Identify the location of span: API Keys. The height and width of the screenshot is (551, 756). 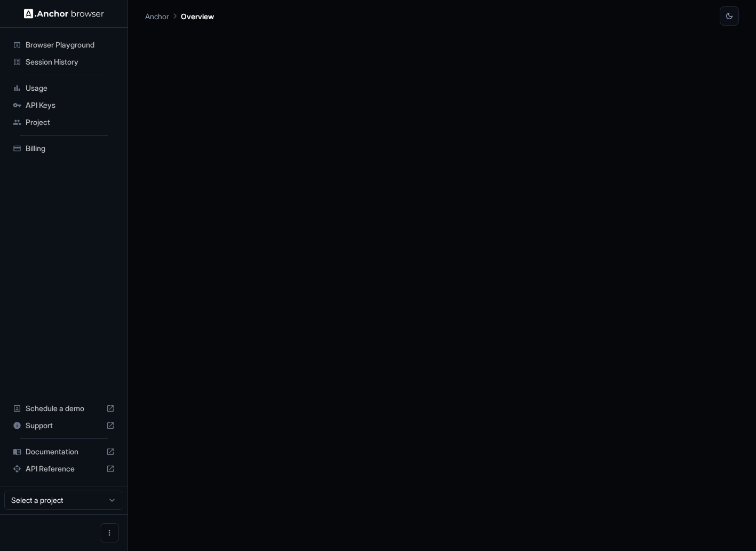
(70, 105).